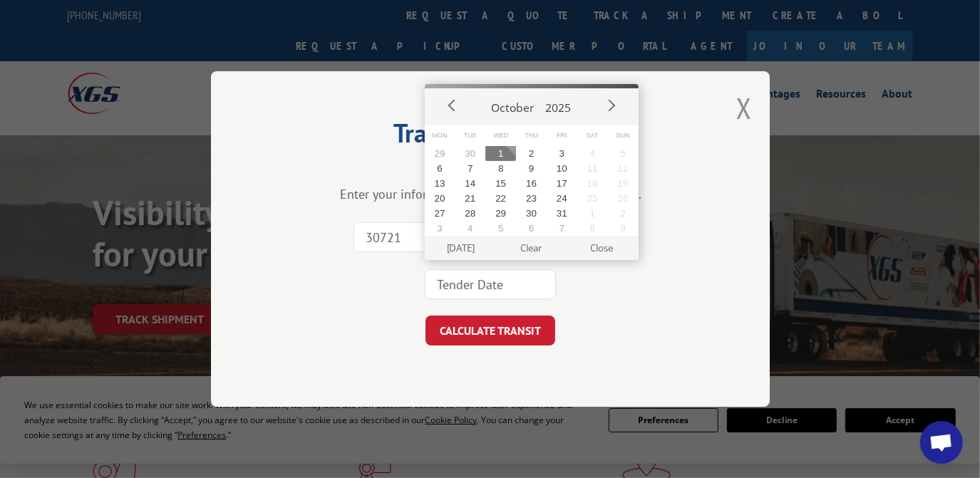 This screenshot has width=980, height=478. I want to click on button: 14, so click(470, 183).